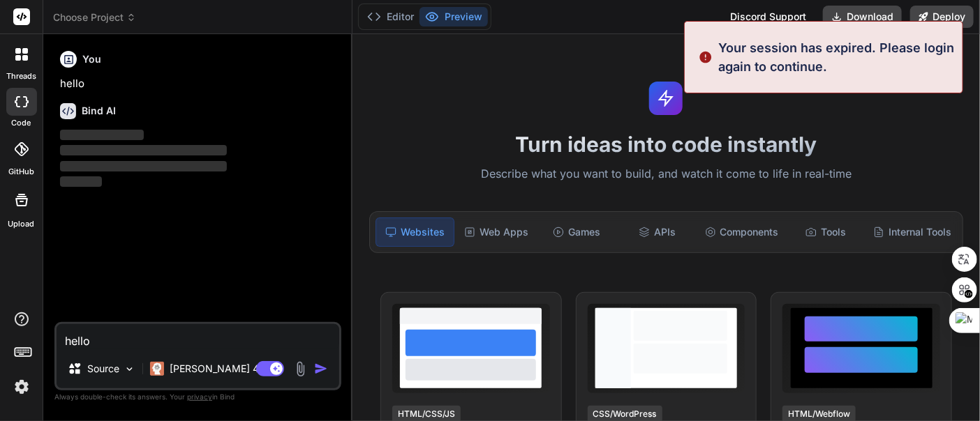 The height and width of the screenshot is (421, 980). Describe the element at coordinates (836, 57) in the screenshot. I see `p: Your session has expired. Please login again to continue.` at that location.